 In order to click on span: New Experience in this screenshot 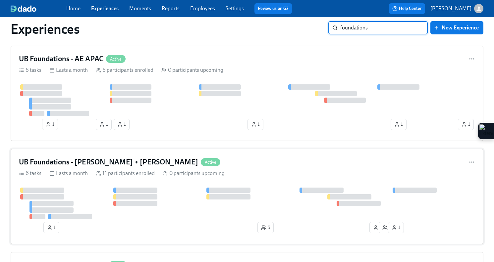, I will do `click(457, 28)`.